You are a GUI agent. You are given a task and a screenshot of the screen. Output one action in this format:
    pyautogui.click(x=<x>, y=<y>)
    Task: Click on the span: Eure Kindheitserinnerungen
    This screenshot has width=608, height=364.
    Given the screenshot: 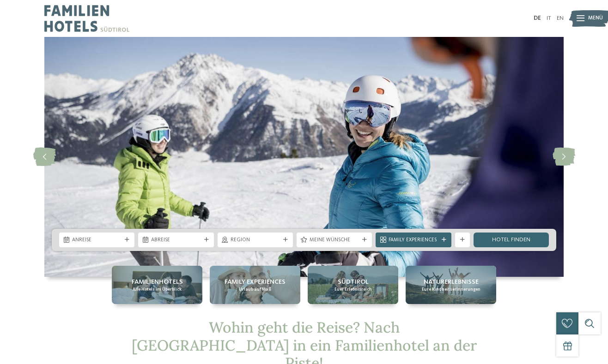 What is the action you would take?
    pyautogui.click(x=451, y=290)
    